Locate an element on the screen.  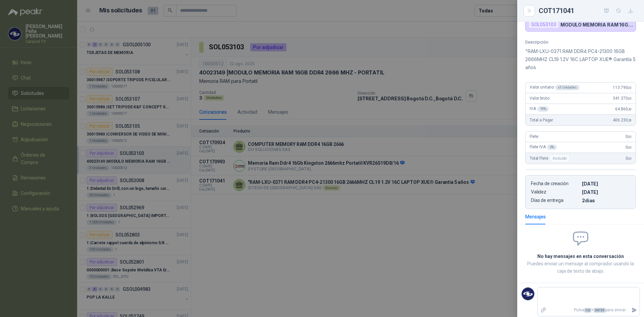
span: Total a Pagar is located at coordinates (541, 120).